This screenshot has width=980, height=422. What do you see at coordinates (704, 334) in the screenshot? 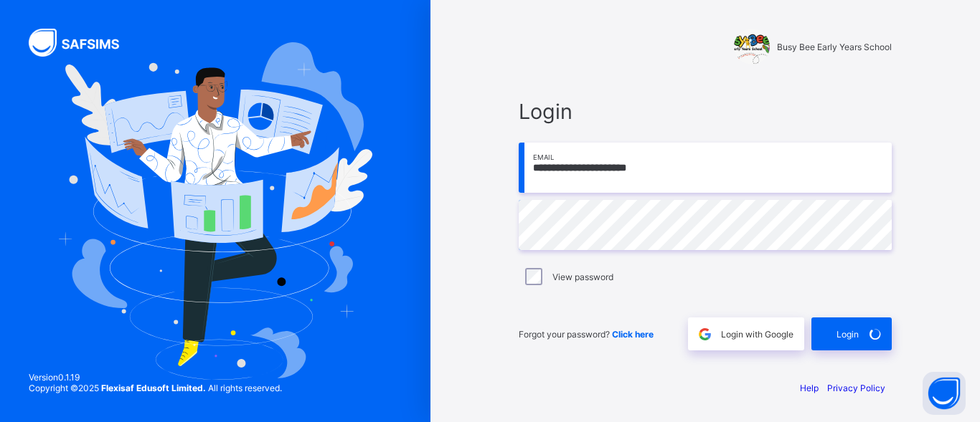
I see `img: google.396cfc9801f0270233282035f929180a.svg` at bounding box center [704, 334].